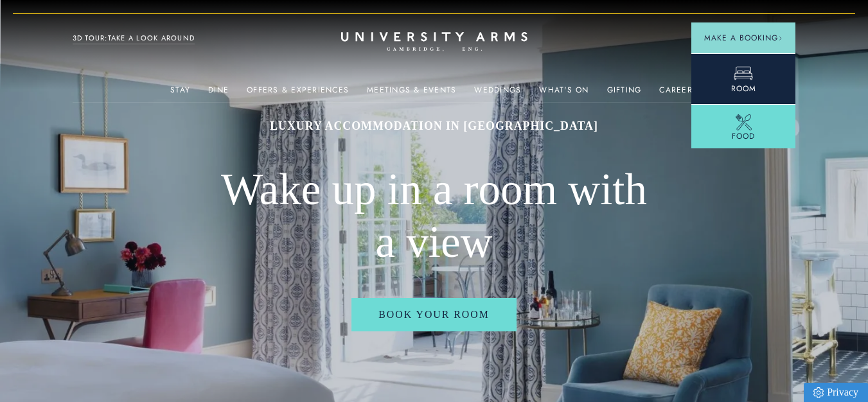 The image size is (868, 402). What do you see at coordinates (497, 94) in the screenshot?
I see `a: Weddings` at bounding box center [497, 94].